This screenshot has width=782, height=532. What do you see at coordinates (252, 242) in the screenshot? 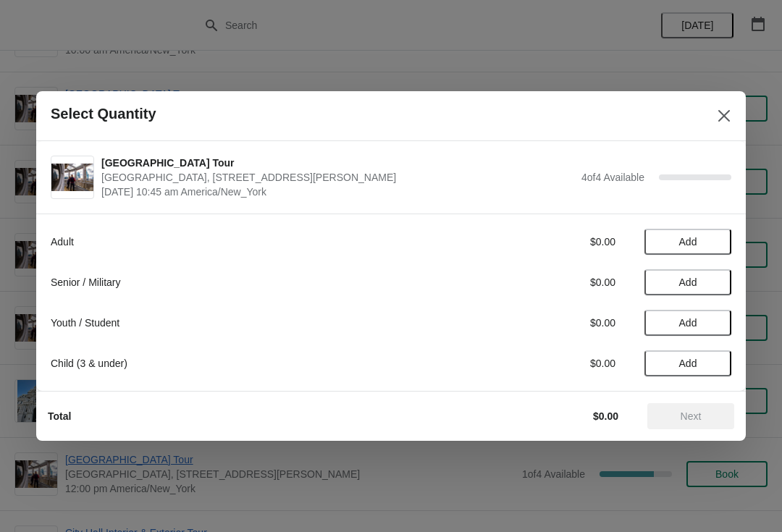
I see `div: Adult` at bounding box center [252, 242].